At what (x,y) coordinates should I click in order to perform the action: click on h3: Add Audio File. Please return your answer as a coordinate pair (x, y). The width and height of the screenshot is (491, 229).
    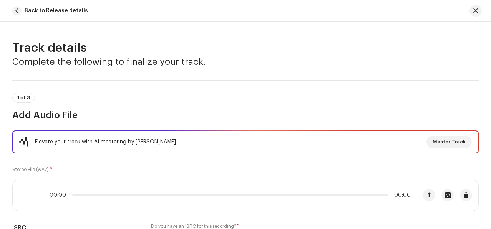
    Looking at the image, I should click on (246, 115).